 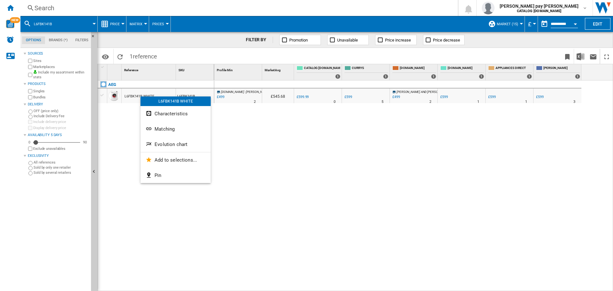 I want to click on span: Characteristics, so click(x=171, y=114).